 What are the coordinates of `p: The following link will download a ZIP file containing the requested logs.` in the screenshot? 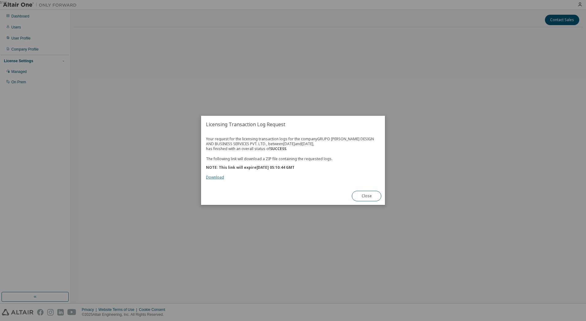 It's located at (293, 159).